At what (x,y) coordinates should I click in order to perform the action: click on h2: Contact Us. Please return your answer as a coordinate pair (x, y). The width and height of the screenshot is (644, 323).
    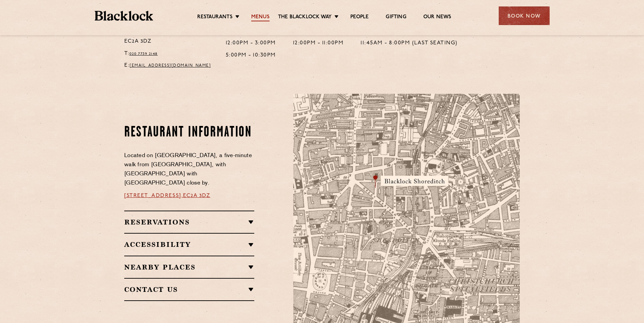
    Looking at the image, I should click on (189, 289).